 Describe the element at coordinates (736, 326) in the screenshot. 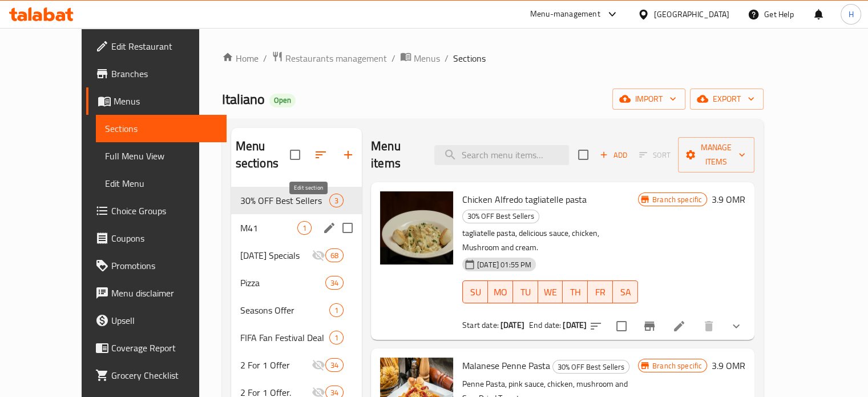

I see `button: show more` at that location.